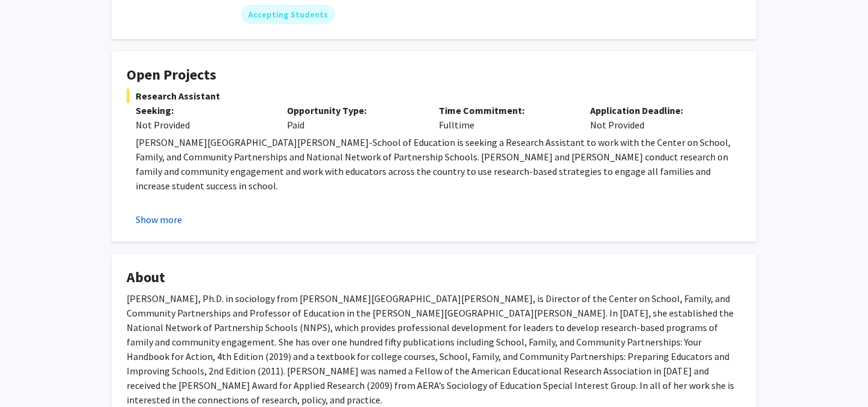 The width and height of the screenshot is (868, 407). Describe the element at coordinates (202, 111) in the screenshot. I see `p: Seeking:` at that location.